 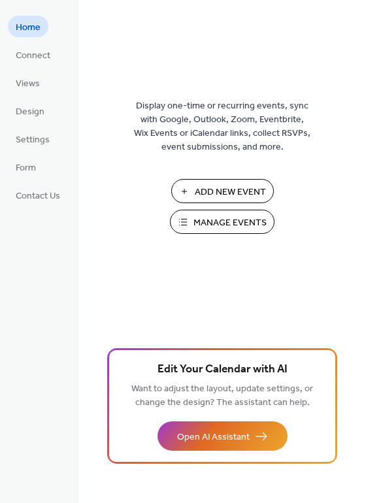 I want to click on a: Contact Us, so click(x=38, y=195).